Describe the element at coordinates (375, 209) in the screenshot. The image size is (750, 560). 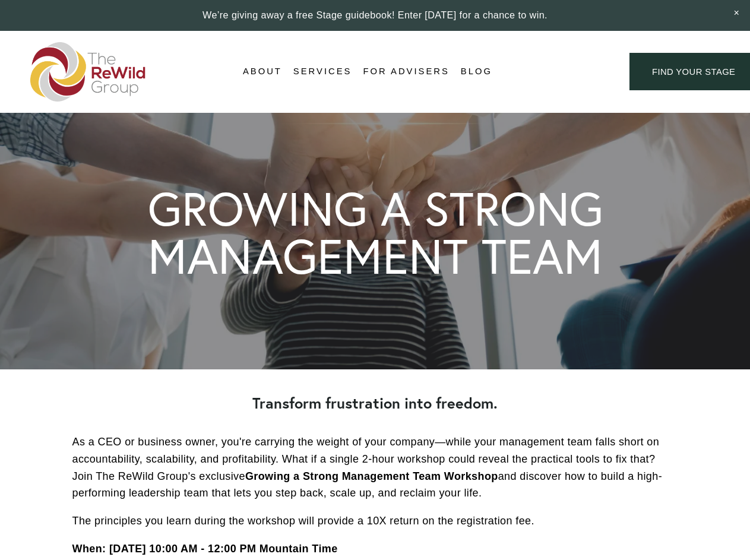
I see `h1: GROWING A STRONG` at that location.